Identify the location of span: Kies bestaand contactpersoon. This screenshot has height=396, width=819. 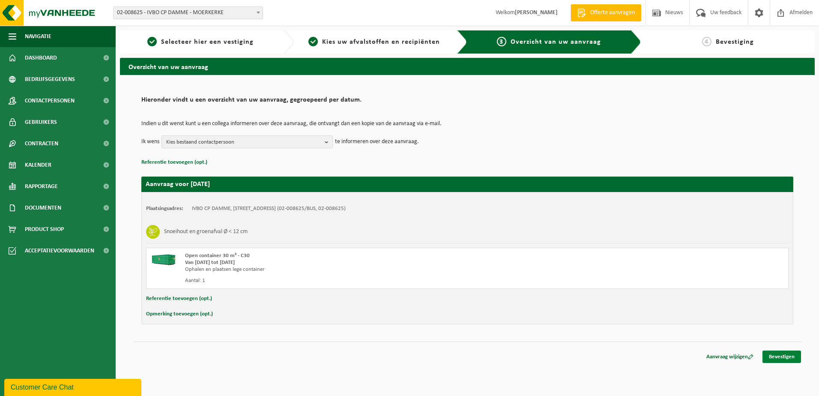
(244, 142).